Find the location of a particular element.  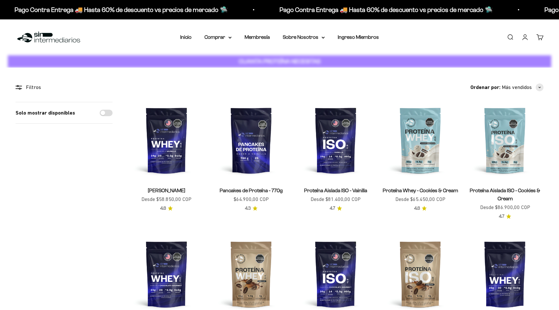

a: Pancakes de Proteína - 770g is located at coordinates (251, 190).